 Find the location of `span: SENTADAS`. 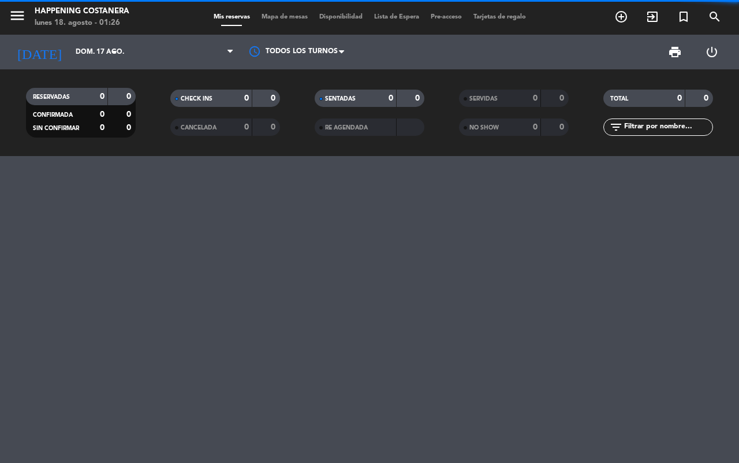

span: SENTADAS is located at coordinates (340, 99).